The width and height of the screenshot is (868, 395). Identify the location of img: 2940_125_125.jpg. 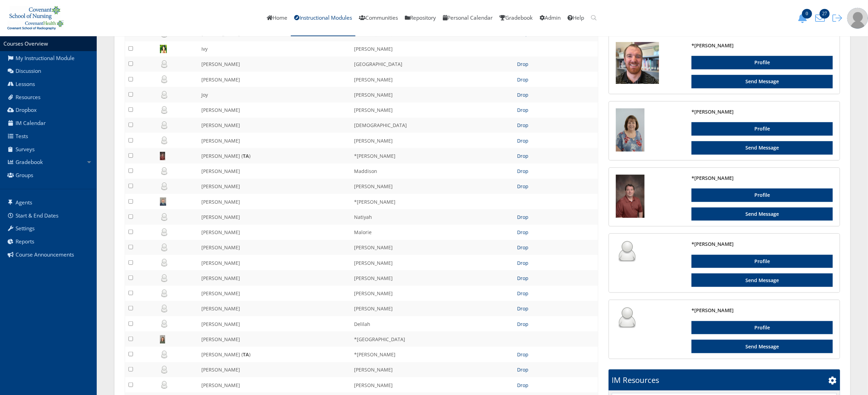
(637, 63).